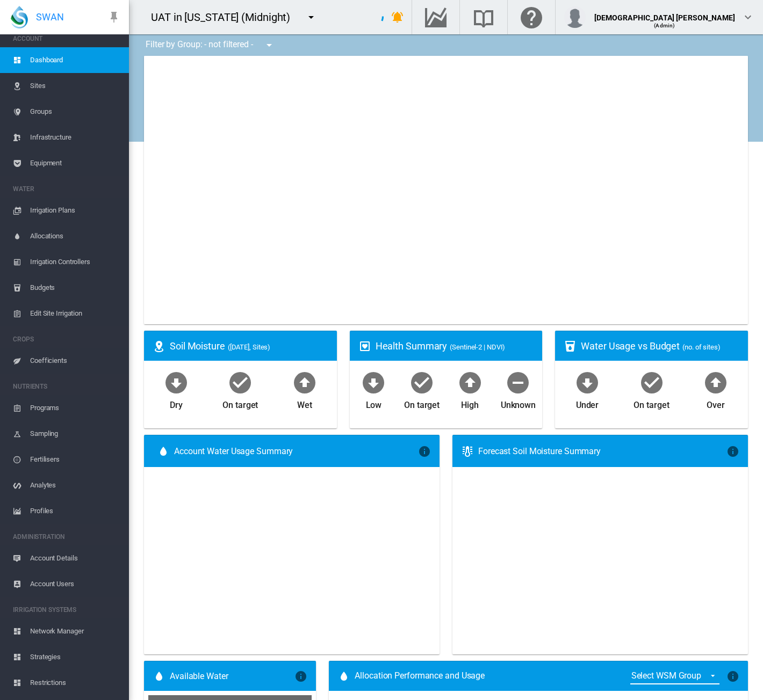  What do you see at coordinates (397, 17) in the screenshot?
I see `md-icon: icon-bell-ring` at bounding box center [397, 17].